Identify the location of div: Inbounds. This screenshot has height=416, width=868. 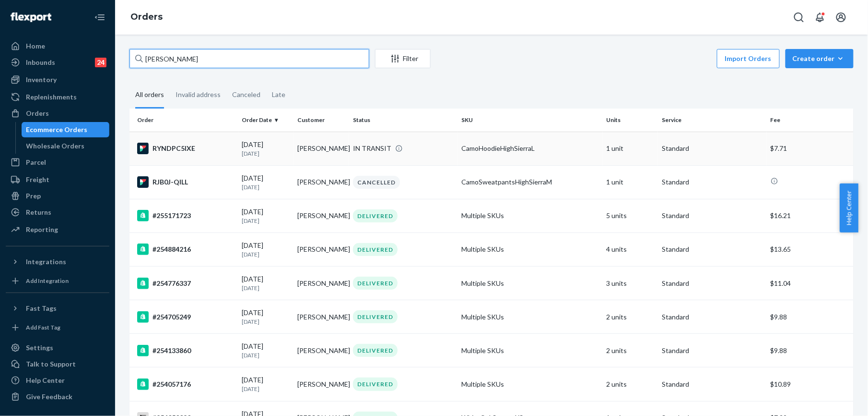
(40, 62).